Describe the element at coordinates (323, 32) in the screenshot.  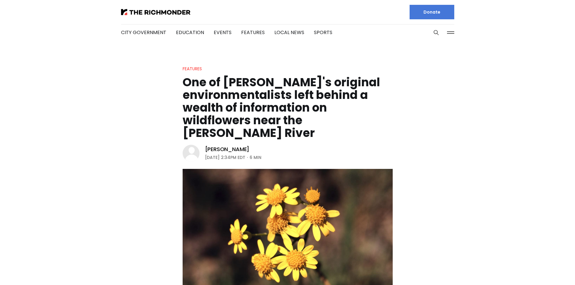
I see `a: Sports` at that location.